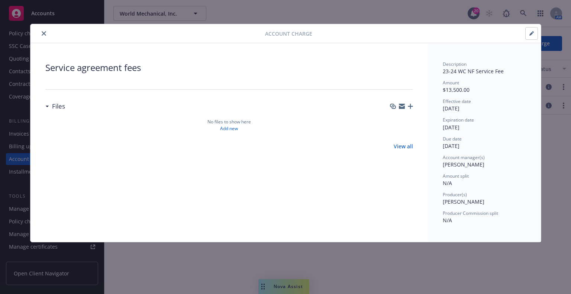 This screenshot has width=571, height=294. Describe the element at coordinates (464, 157) in the screenshot. I see `span: Account manager(s)` at that location.